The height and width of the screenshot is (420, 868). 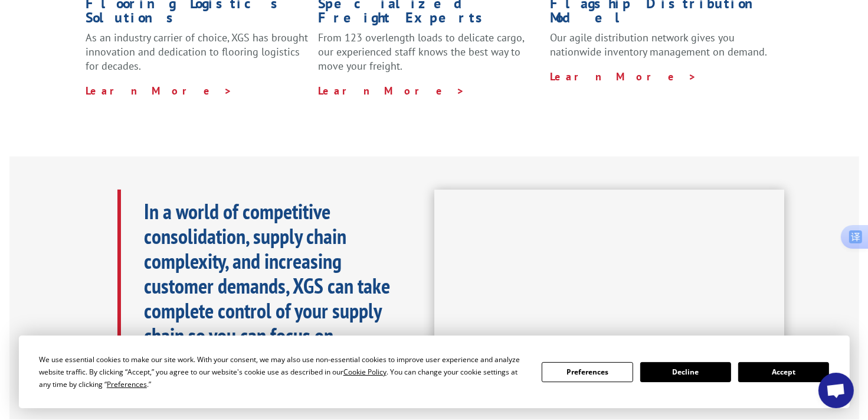 I want to click on p: From 123 overlength loads to delicate cargo, our experienced staff knows the best way to move you..., so click(x=430, y=57).